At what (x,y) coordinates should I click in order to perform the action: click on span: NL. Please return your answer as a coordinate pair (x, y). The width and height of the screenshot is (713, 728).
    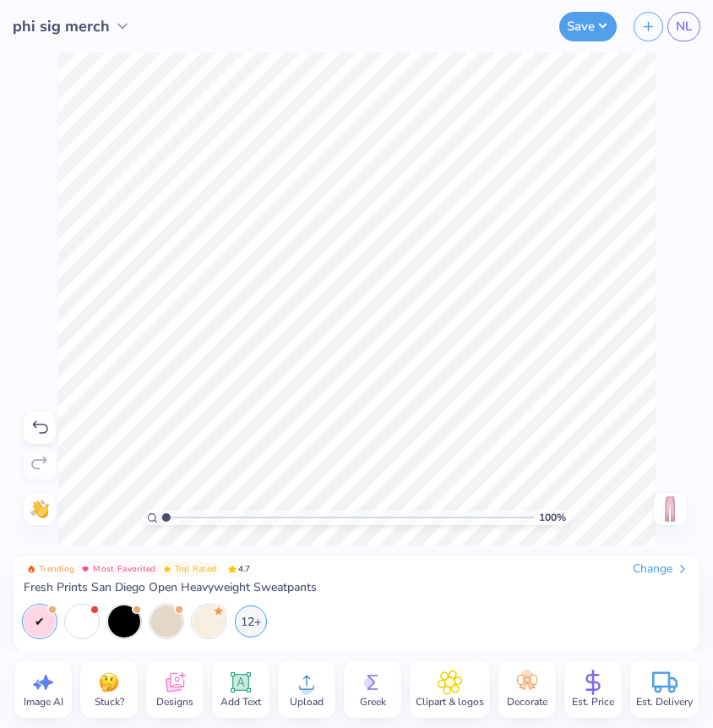
    Looking at the image, I should click on (683, 26).